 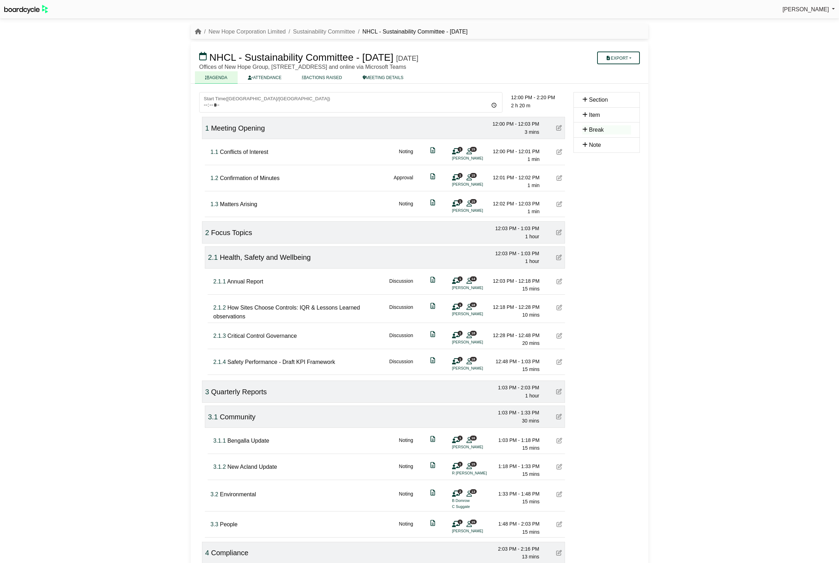 What do you see at coordinates (595, 145) in the screenshot?
I see `span: Note` at bounding box center [595, 145].